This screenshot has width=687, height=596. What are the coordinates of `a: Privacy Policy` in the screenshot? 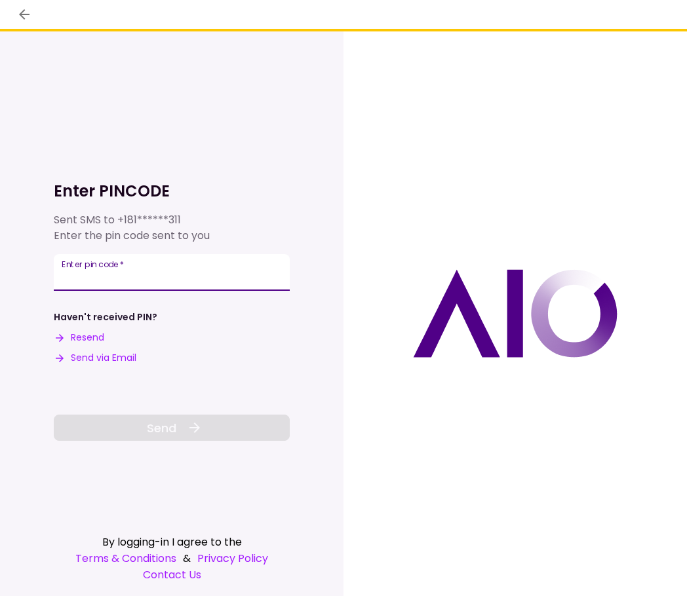 It's located at (233, 558).